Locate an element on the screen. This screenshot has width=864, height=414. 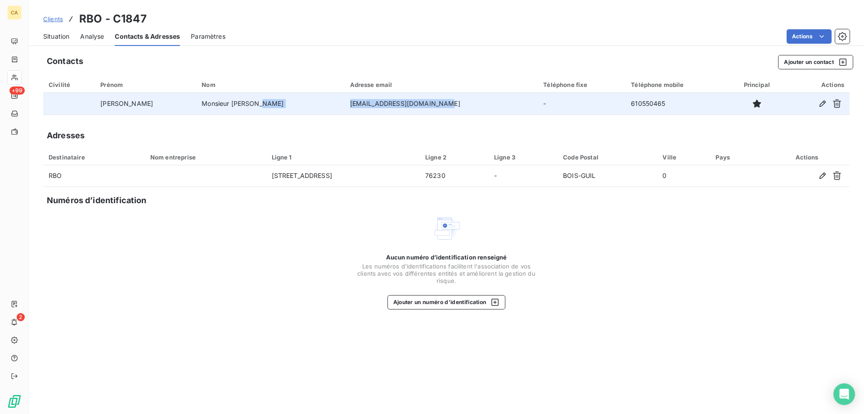
div: CA is located at coordinates (14, 13).